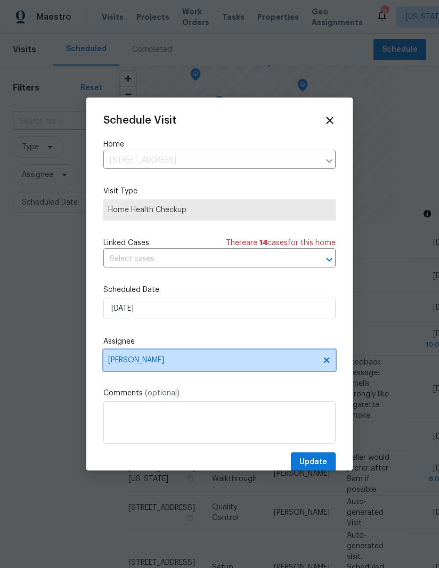  What do you see at coordinates (220, 210) in the screenshot?
I see `span: Home Health Checkup` at bounding box center [220, 210].